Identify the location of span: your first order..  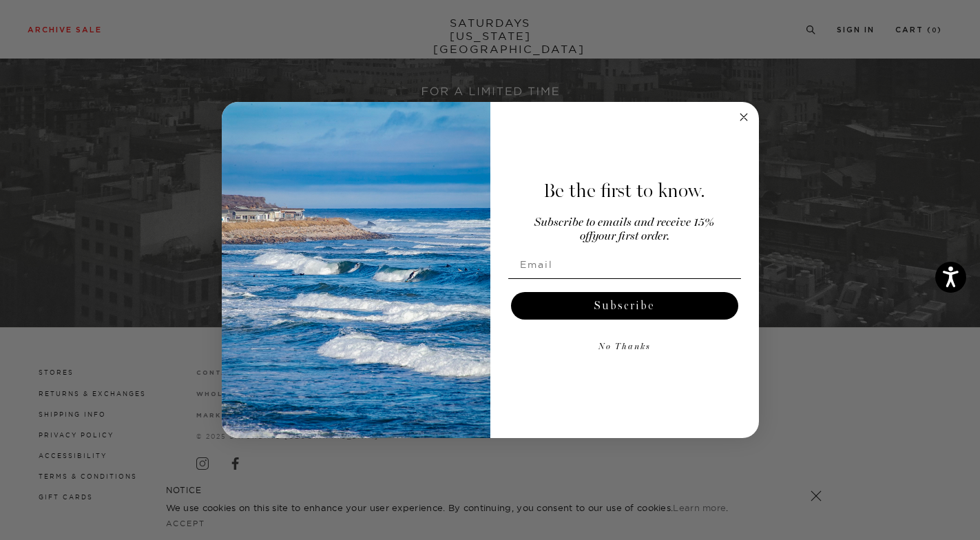
(631, 236).